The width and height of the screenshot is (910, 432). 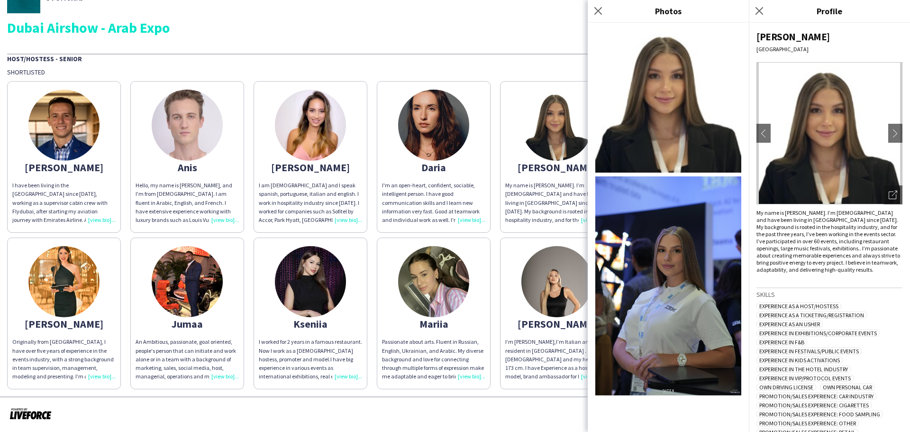 I want to click on img: thumb-e1168214-0d1b-466e-aa0b-88eb73a91e3f.jpg, so click(x=433, y=281).